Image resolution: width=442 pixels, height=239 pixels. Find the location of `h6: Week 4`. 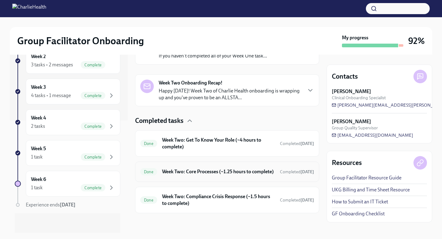

h6: Week 4 is located at coordinates (38, 118).